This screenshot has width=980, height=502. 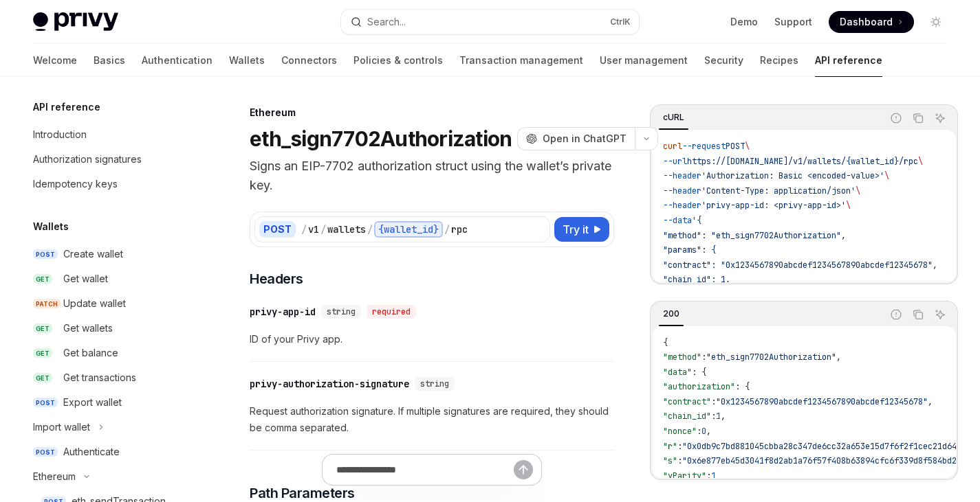 What do you see at coordinates (75, 184) in the screenshot?
I see `div: Idempotency keys` at bounding box center [75, 184].